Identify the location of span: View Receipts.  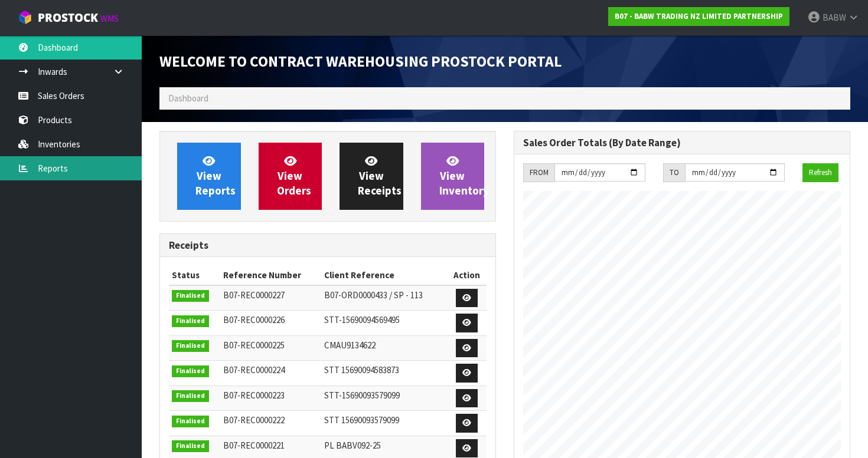
(380, 176).